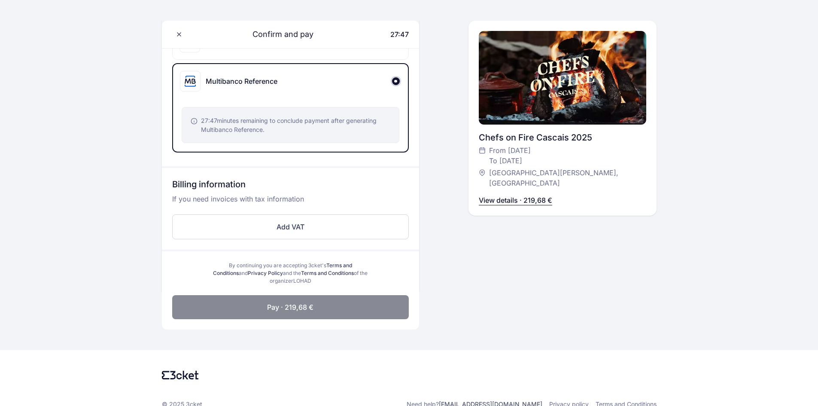  Describe the element at coordinates (290, 307) in the screenshot. I see `span: Pay · 219,68 €` at that location.